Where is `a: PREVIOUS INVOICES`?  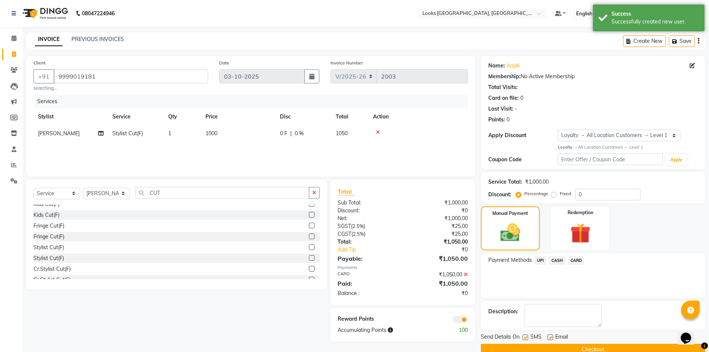 a: PREVIOUS INVOICES is located at coordinates (97, 39).